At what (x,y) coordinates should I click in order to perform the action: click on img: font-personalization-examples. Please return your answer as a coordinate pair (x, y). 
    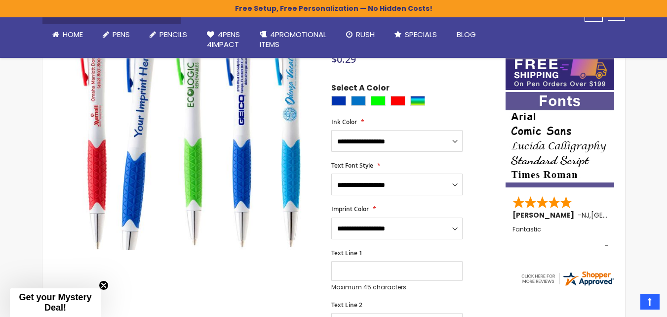
    Looking at the image, I should click on (560, 139).